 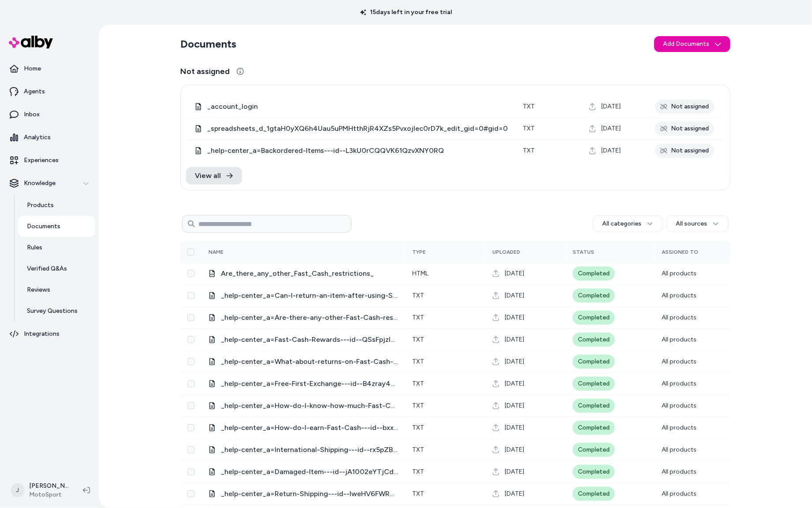 I want to click on div: _spreadsheets_d_1gtaH0yXQ6h4Uau5uPMHtthRjR4XZs5Pvxojlec0rD7k_edit_gid=0#gid=0.txt, so click(x=352, y=128).